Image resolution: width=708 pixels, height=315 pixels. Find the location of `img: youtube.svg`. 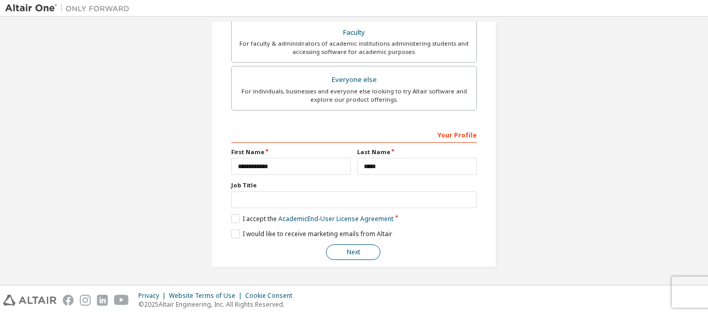

img: youtube.svg is located at coordinates (121, 300).